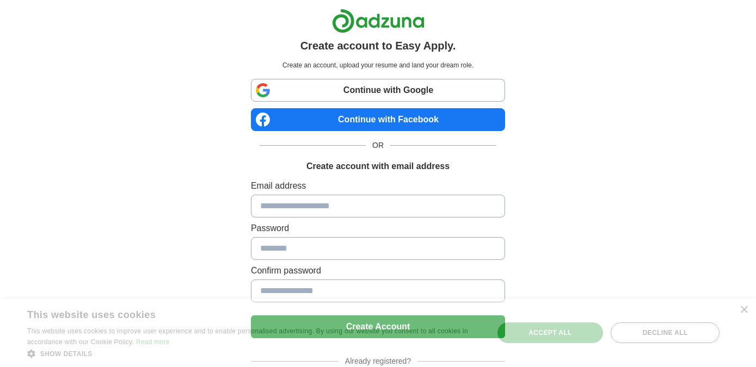 This screenshot has height=367, width=756. Describe the element at coordinates (665, 333) in the screenshot. I see `div: Decline all` at that location.